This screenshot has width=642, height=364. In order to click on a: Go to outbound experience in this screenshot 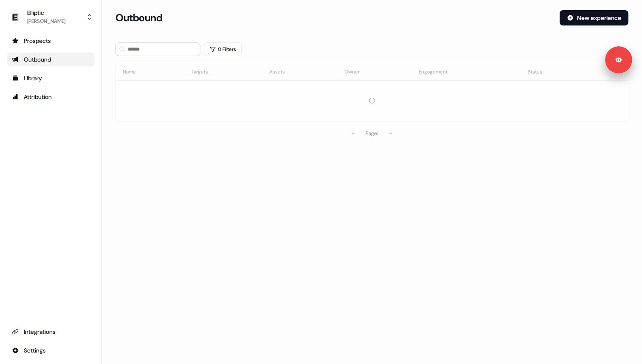, I will do `click(50, 59)`.